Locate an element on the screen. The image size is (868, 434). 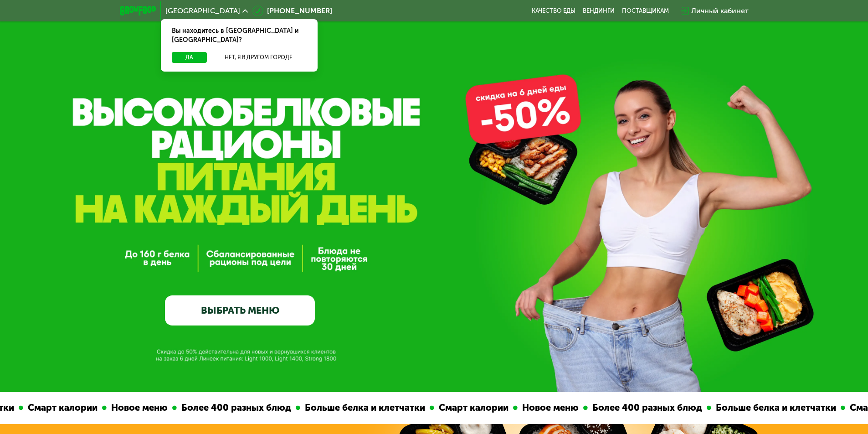
a: Вендинги is located at coordinates (599, 11).